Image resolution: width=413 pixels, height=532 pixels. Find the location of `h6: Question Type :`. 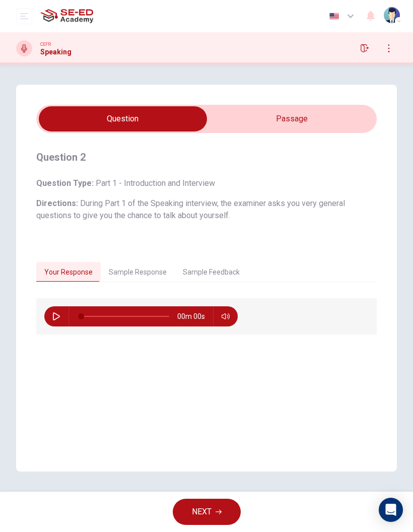

h6: Question Type : is located at coordinates (206, 184).